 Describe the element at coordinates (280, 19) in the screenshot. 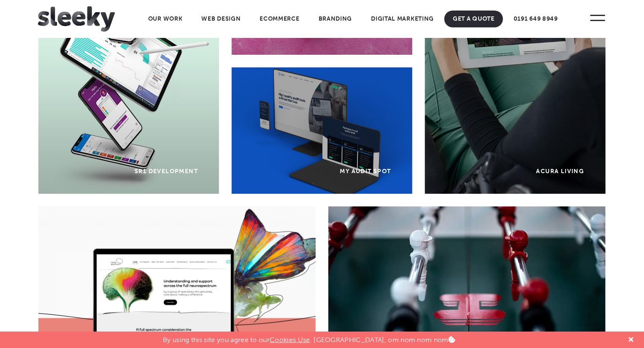

I see `a: Ecommerce` at that location.